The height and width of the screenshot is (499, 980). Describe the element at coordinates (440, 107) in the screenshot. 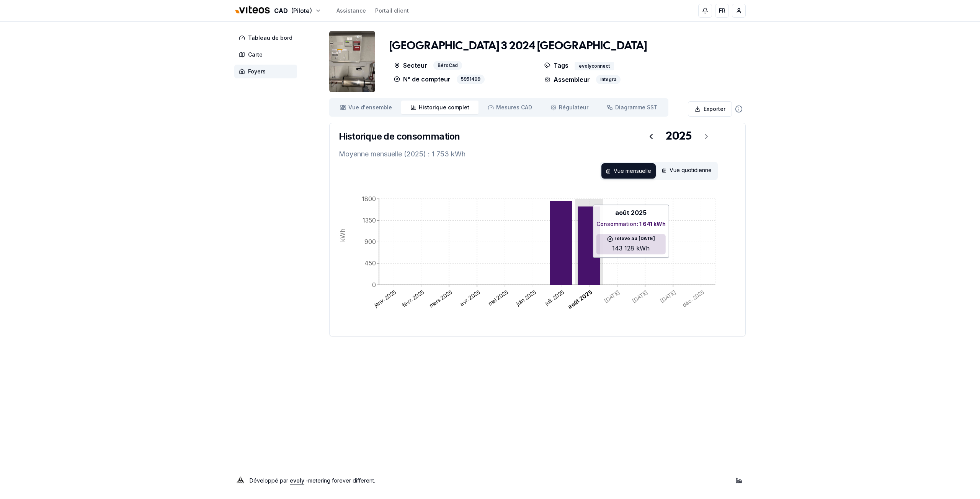

I see `a: Historique complet` at that location.